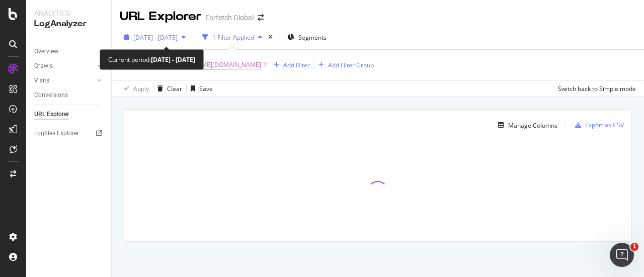 This screenshot has width=644, height=277. Describe the element at coordinates (51, 95) in the screenshot. I see `div: Conversions` at that location.